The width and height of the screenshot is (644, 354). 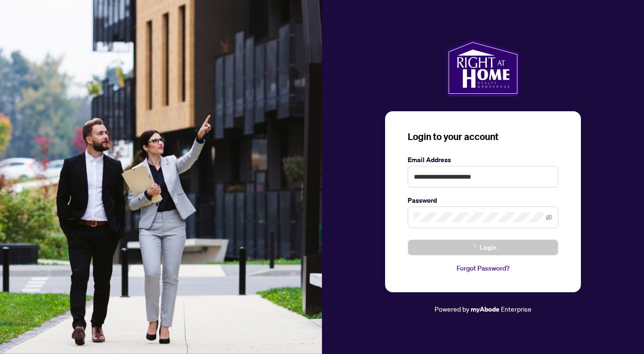 What do you see at coordinates (485, 309) in the screenshot?
I see `a: myAbode` at bounding box center [485, 309].